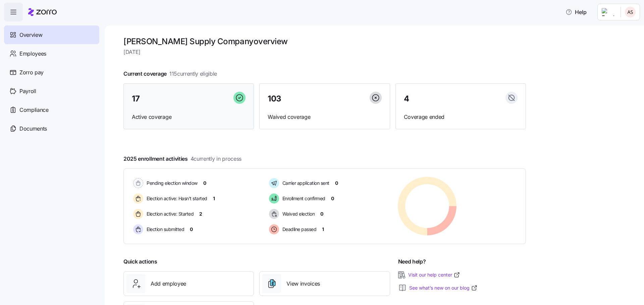 This screenshot has height=305, width=644. Describe the element at coordinates (52, 72) in the screenshot. I see `a: Zorro pay` at that location.